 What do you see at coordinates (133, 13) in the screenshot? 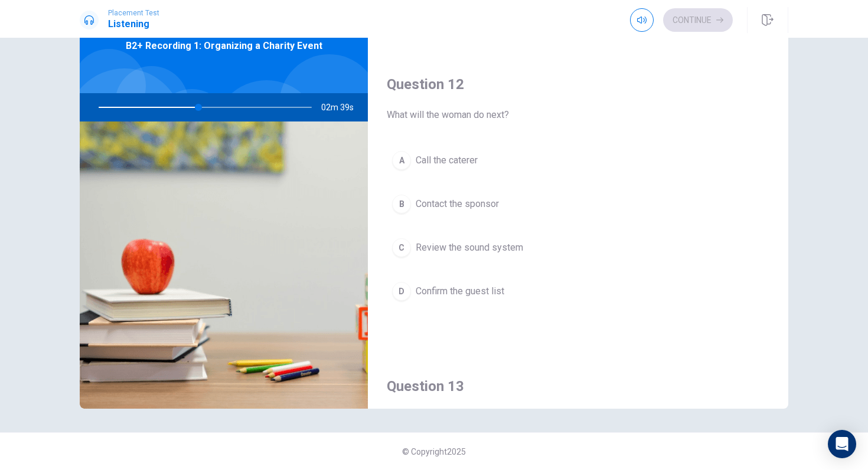
I see `span: Placement Test` at bounding box center [133, 13].